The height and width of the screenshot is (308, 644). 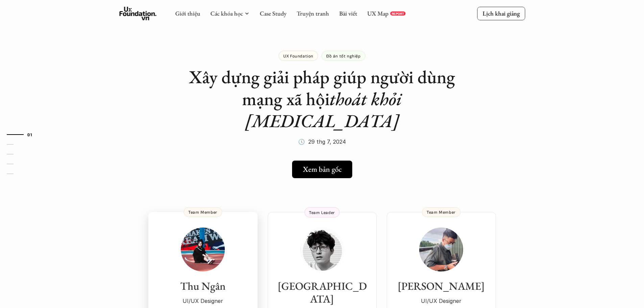 I want to click on h5: Xem bản gốc, so click(x=322, y=169).